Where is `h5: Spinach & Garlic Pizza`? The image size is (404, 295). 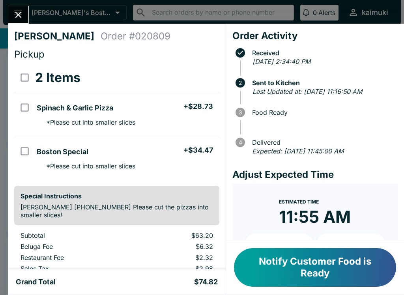
h5: Spinach & Garlic Pizza is located at coordinates (75, 108).